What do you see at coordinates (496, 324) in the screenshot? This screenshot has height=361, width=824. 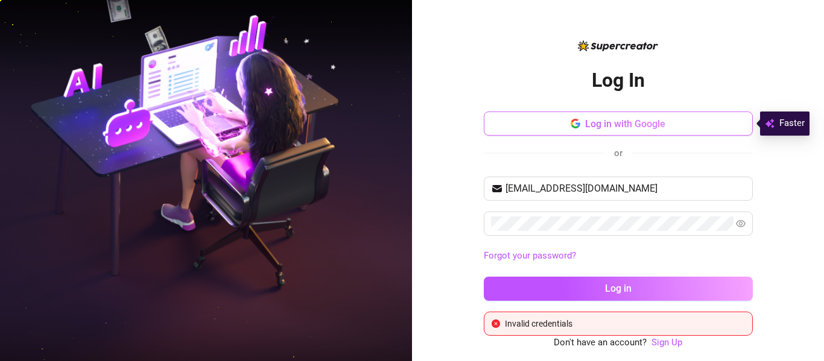 I see `span: close-circle` at bounding box center [496, 324].